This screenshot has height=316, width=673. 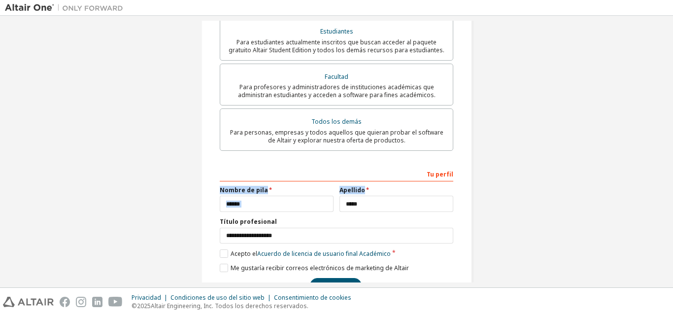 I want to click on img: altair_logo.svg, so click(x=28, y=302).